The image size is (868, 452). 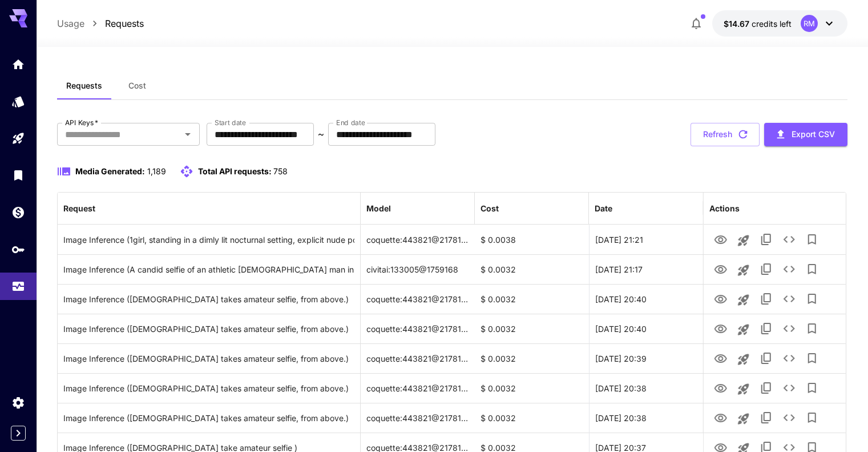 I want to click on div: 30 Sep, 2025 20:39, so click(x=646, y=358).